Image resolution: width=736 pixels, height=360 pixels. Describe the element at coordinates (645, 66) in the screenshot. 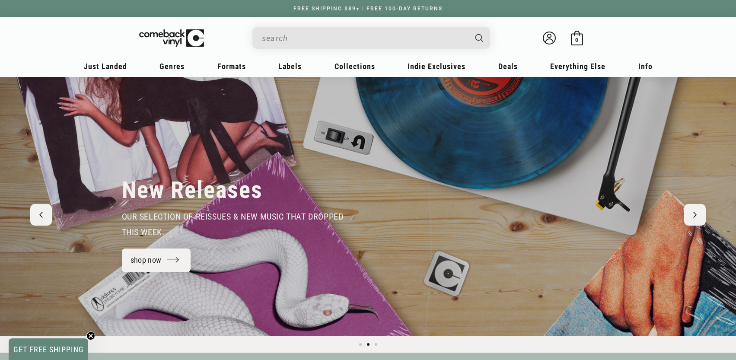

I see `span: Info` at that location.